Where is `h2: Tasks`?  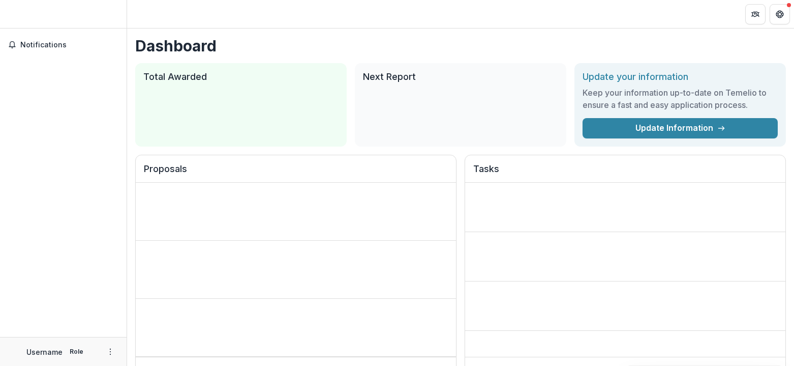 h2: Tasks is located at coordinates (626, 173).